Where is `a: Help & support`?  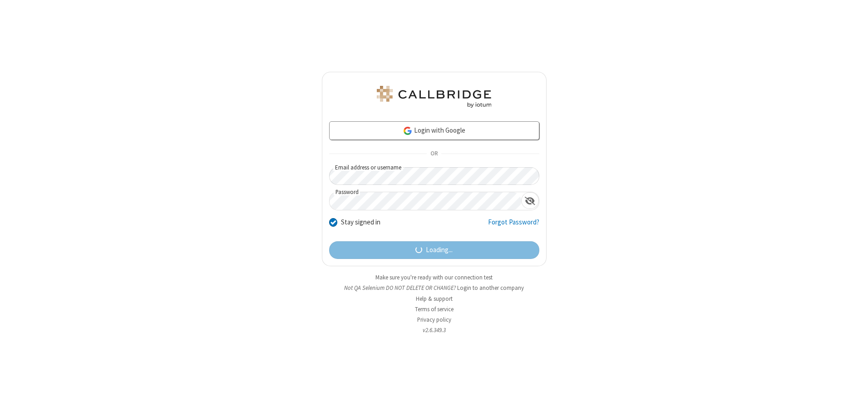 a: Help & support is located at coordinates (434, 298).